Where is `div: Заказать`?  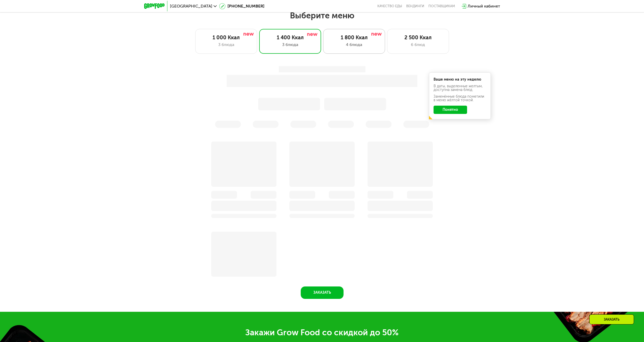
div: Заказать is located at coordinates (612, 319).